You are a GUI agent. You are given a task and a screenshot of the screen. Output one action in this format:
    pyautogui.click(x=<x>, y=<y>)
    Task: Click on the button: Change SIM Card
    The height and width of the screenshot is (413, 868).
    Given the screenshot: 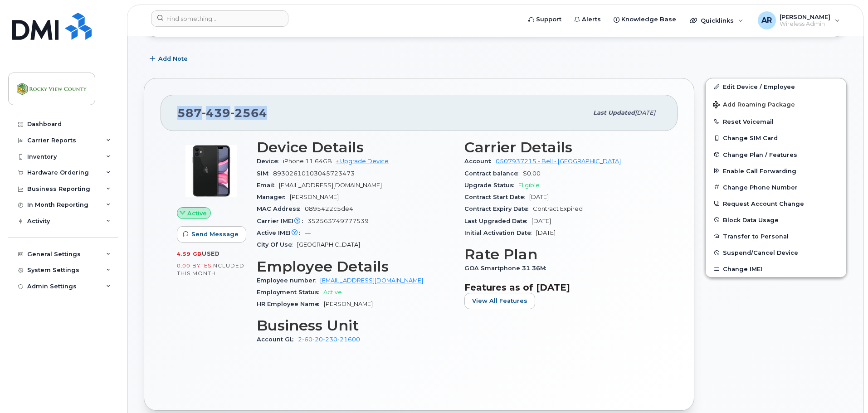 What is the action you would take?
    pyautogui.click(x=776, y=138)
    